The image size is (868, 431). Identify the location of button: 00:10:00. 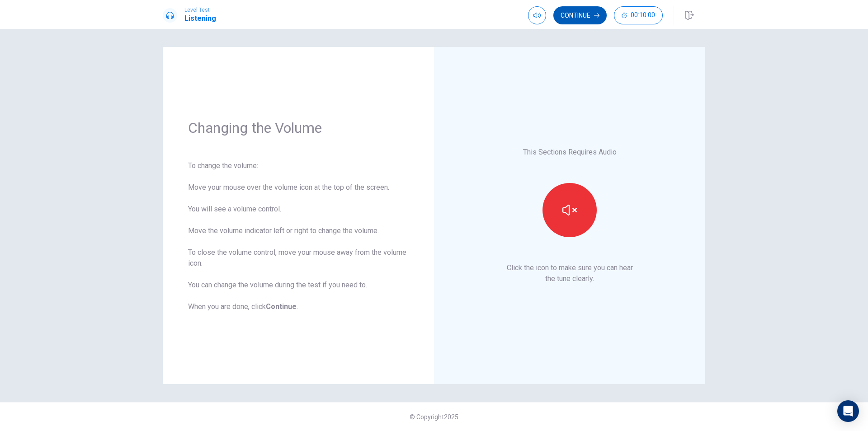
(639, 15).